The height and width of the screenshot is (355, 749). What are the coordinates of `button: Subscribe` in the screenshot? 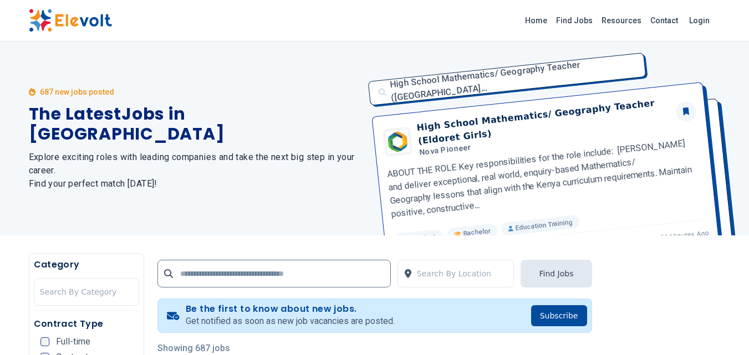 It's located at (559, 316).